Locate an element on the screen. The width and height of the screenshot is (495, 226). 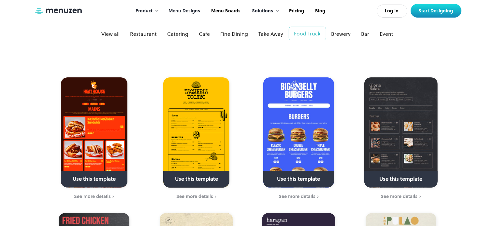
div: Bar is located at coordinates (365, 34).